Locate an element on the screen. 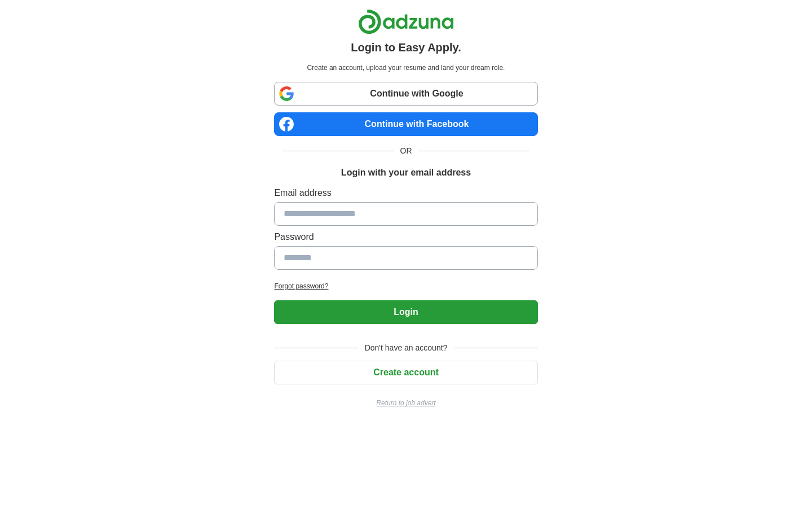 The height and width of the screenshot is (508, 812). a: Continue with Google is located at coordinates (405, 94).